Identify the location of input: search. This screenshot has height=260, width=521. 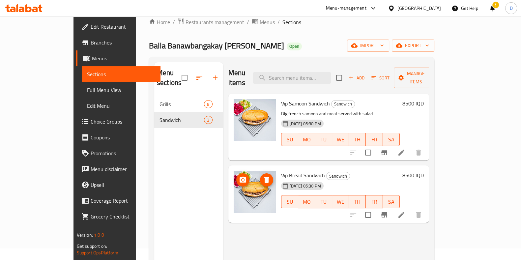
(292, 78).